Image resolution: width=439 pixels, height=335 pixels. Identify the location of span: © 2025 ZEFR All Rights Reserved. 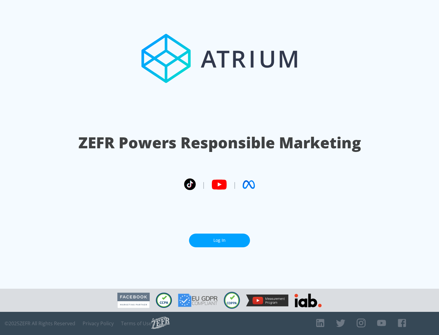
(40, 324).